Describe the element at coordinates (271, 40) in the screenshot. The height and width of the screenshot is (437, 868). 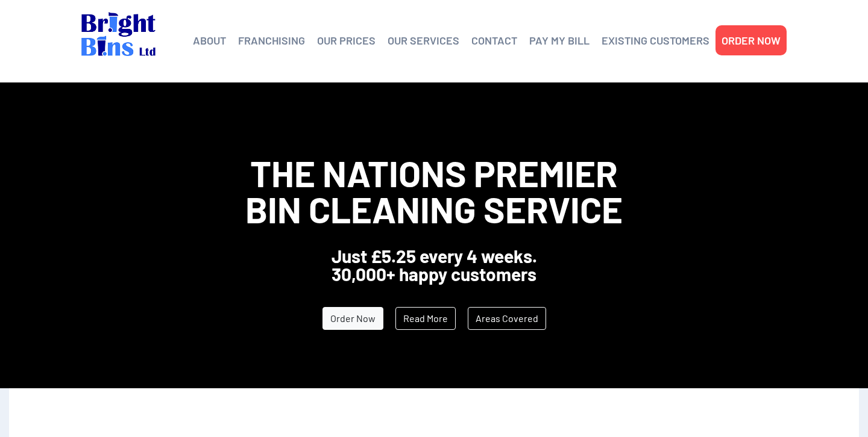
I see `a: FRANCHISING` at that location.